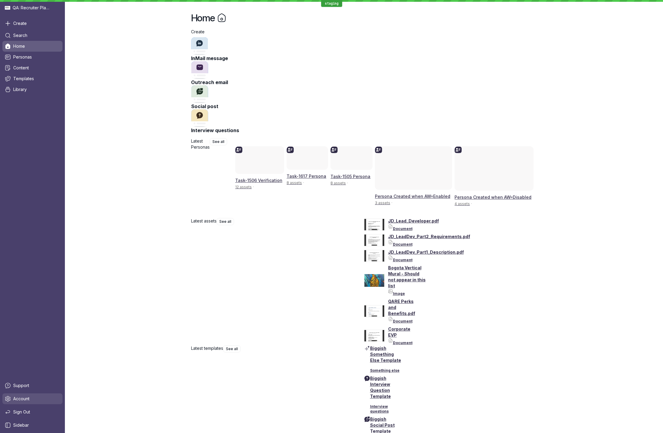  I want to click on h3: Outreach email, so click(364, 82).